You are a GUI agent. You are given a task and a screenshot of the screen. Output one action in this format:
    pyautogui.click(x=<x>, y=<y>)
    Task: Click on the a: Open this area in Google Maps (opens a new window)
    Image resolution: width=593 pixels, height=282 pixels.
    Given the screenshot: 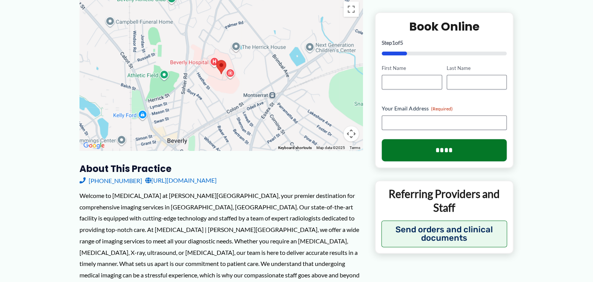 What is the action you would take?
    pyautogui.click(x=94, y=146)
    